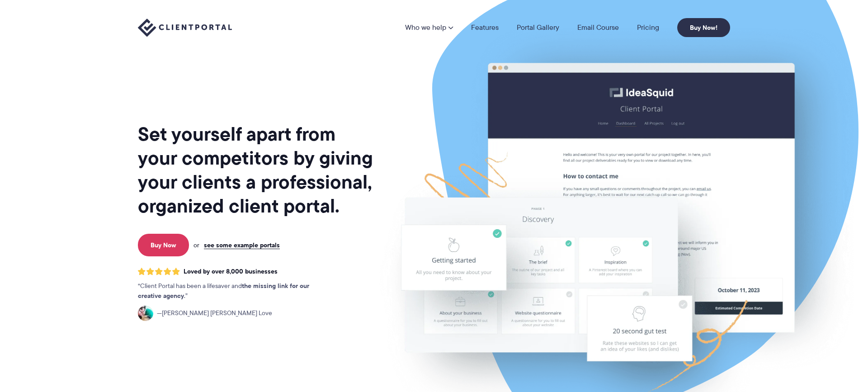  Describe the element at coordinates (242, 245) in the screenshot. I see `a: see some example portals` at that location.